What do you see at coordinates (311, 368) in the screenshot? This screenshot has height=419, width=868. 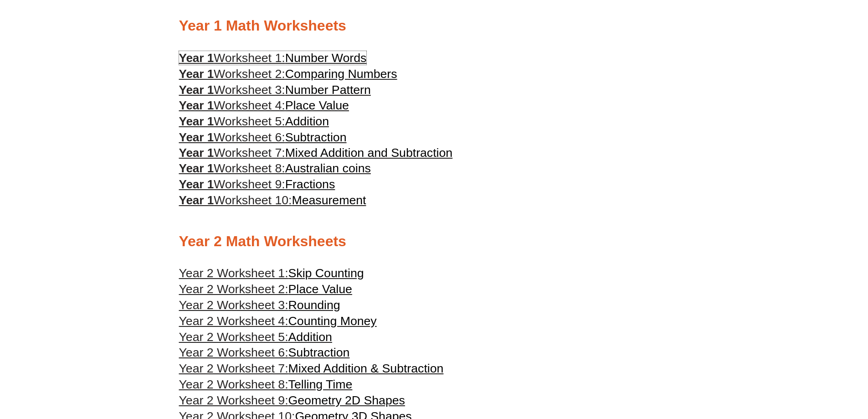 I see `a: Year 2 Worksheet 7:Mixed Addition & Subtraction` at bounding box center [311, 368].